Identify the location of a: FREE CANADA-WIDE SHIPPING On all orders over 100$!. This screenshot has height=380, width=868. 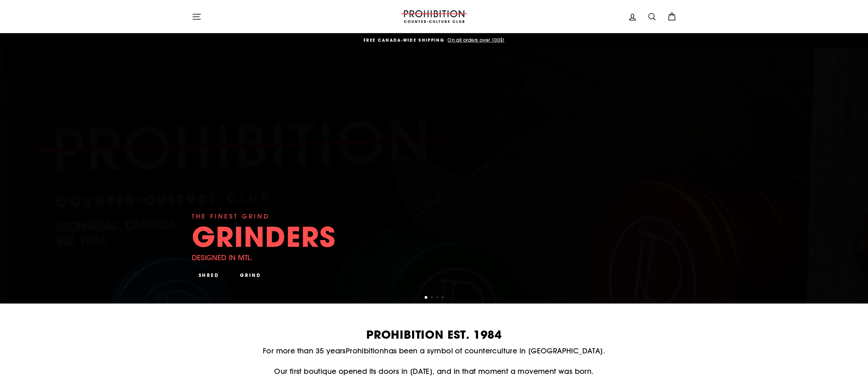
(434, 40).